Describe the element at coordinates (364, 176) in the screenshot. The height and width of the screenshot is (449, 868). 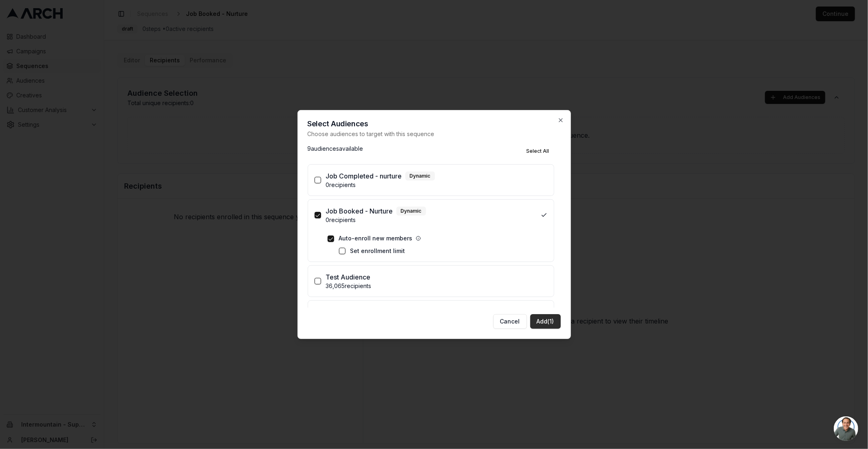
I see `p: Job Completed - nurture` at that location.